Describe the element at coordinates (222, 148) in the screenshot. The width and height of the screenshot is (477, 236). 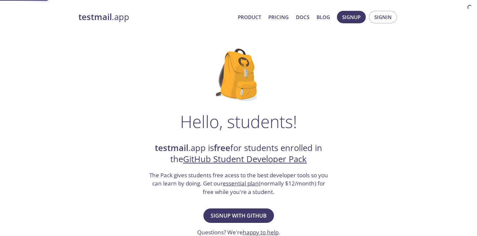
I see `strong: free` at that location.